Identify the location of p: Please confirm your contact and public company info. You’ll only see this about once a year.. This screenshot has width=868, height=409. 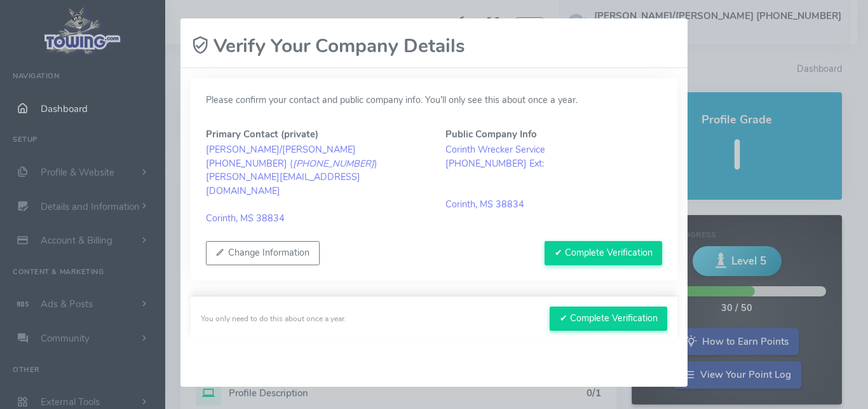
(434, 101).